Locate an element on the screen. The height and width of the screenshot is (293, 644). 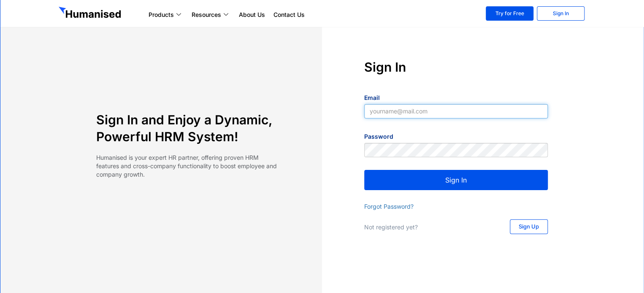
a: Contact Us is located at coordinates (289, 15).